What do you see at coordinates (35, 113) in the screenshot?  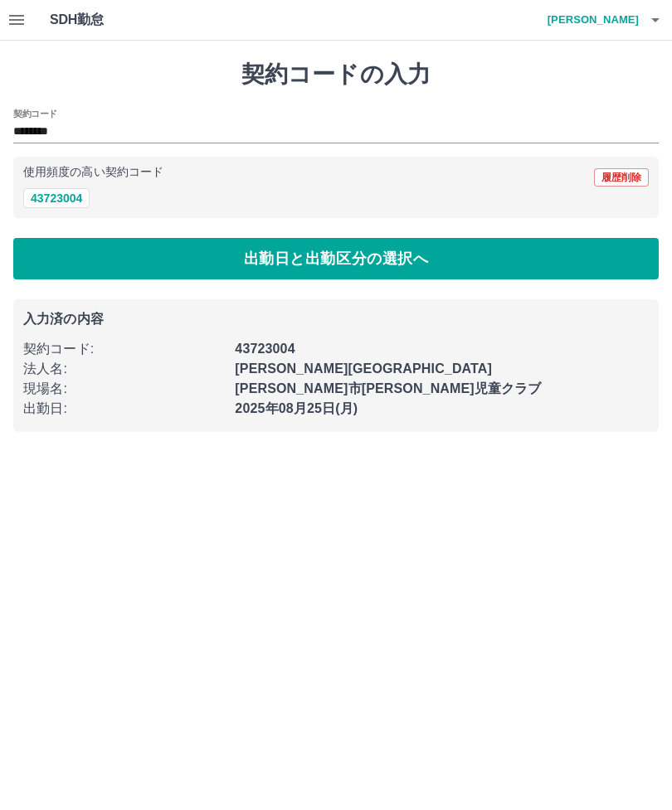 I see `h2: 契約コード` at bounding box center [35, 113].